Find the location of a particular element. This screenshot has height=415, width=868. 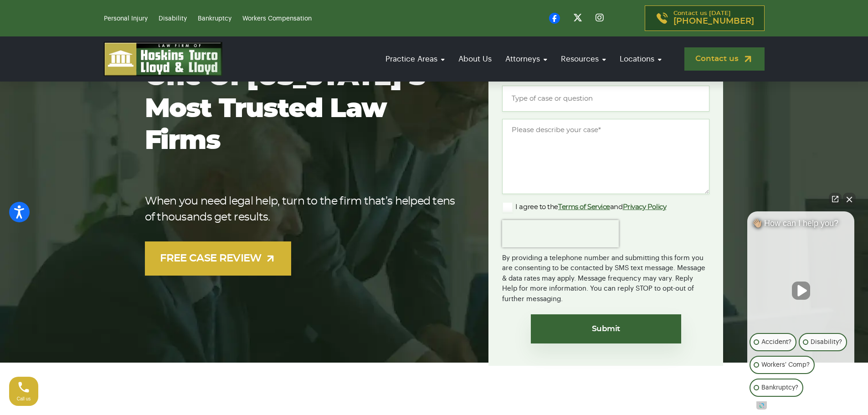

a: FREE CASE REVIEW is located at coordinates (218, 259).